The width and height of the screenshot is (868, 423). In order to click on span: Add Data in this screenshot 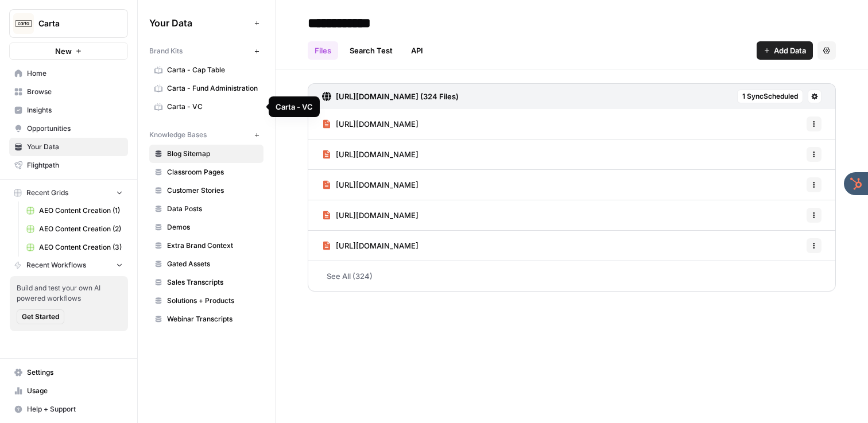, I will do `click(790, 50)`.